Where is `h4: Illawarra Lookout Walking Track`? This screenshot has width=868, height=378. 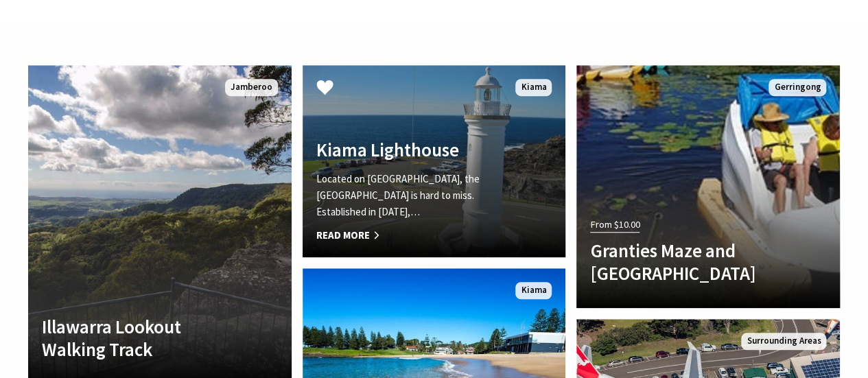
h4: Illawarra Lookout Walking Track is located at coordinates (140, 338).